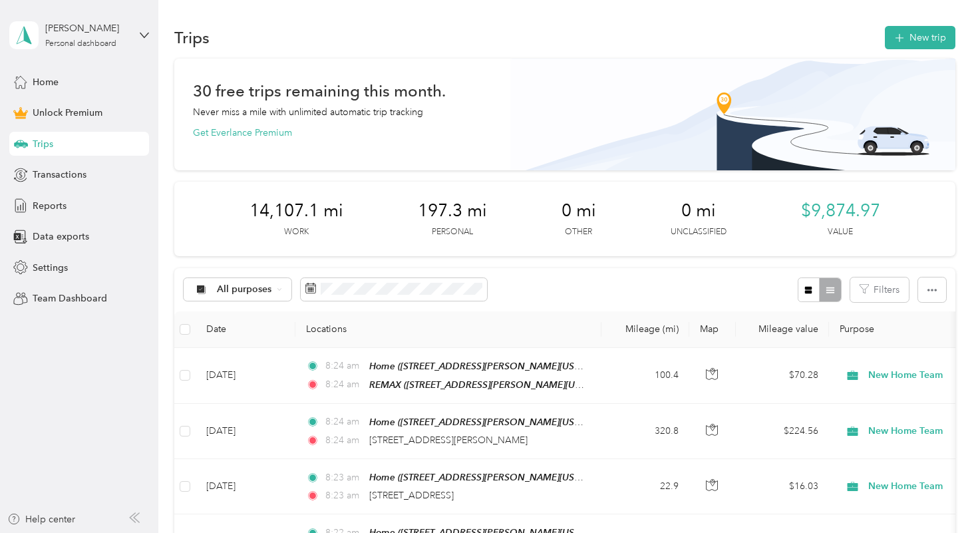 The width and height of the screenshot is (978, 533). I want to click on span: Trips, so click(43, 144).